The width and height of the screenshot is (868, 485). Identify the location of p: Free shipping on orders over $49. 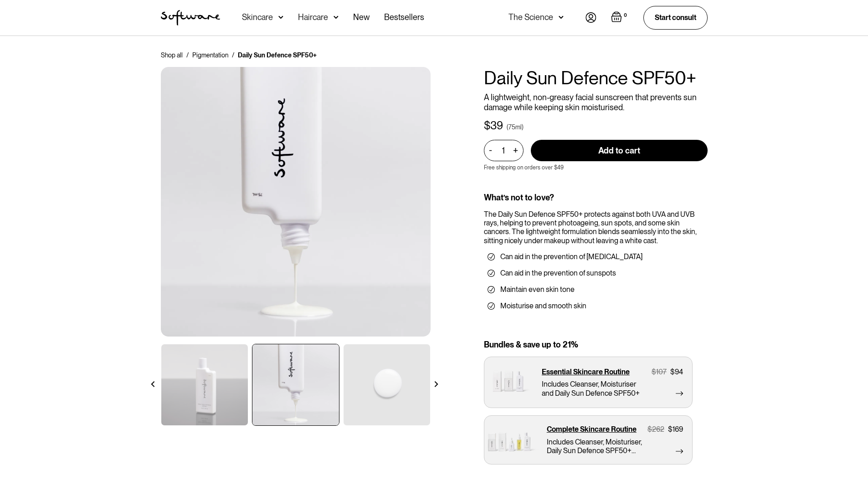
(523, 167).